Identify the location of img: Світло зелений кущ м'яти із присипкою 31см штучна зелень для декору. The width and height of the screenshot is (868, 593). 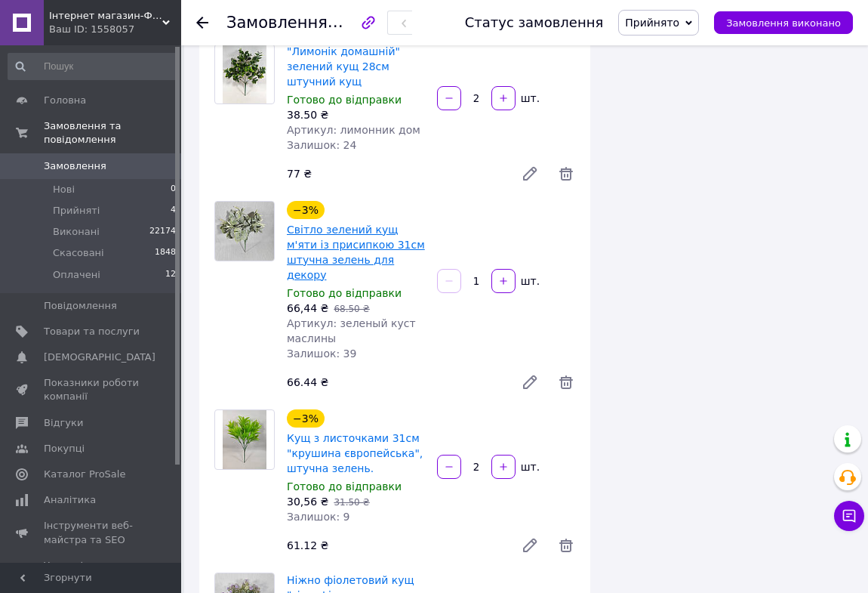
(244, 231).